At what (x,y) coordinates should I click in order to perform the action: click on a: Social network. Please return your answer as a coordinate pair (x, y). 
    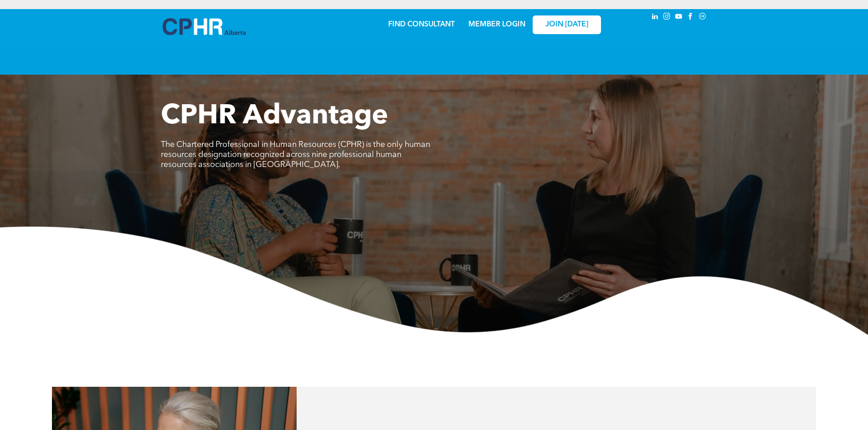
    Looking at the image, I should click on (703, 18).